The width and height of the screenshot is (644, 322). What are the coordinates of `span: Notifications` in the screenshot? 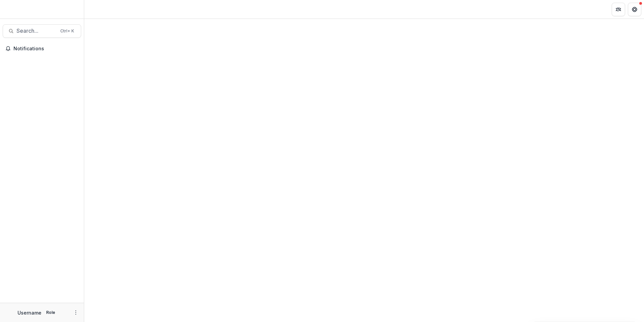 It's located at (46, 49).